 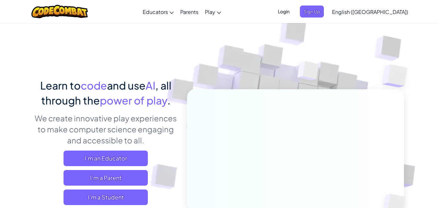 What do you see at coordinates (106, 178) in the screenshot?
I see `a: I'm a Parent` at bounding box center [106, 178].